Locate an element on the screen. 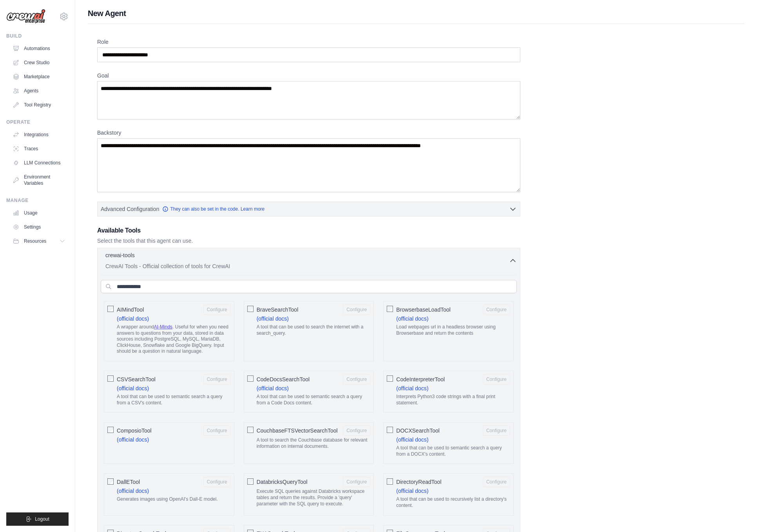  p: crewai-tools is located at coordinates (120, 255).